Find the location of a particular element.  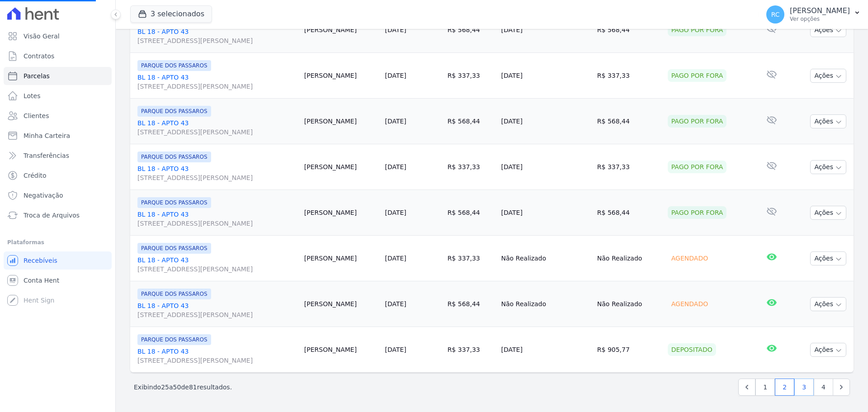

a: Visão Geral is located at coordinates (57, 36).